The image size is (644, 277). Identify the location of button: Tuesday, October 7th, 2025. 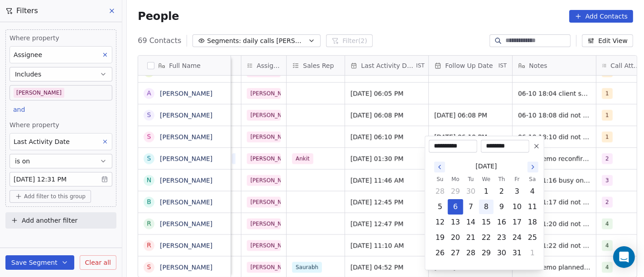
(471, 206).